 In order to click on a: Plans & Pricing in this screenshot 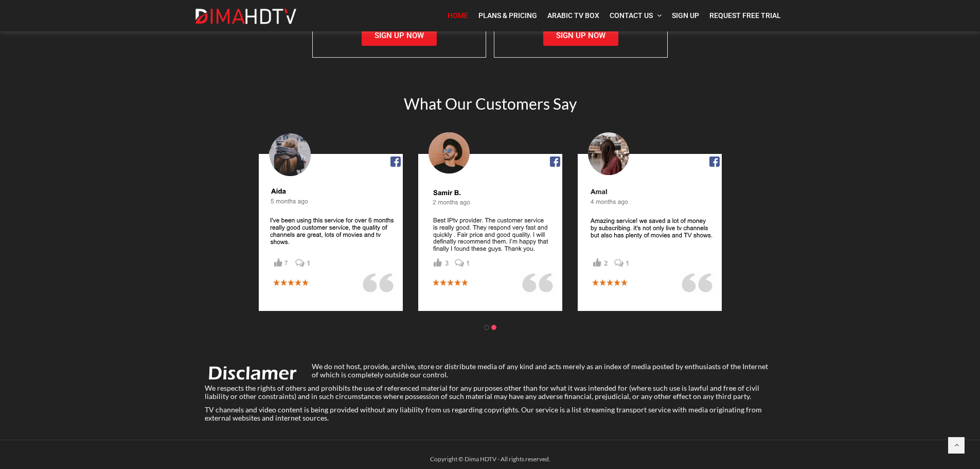, I will do `click(508, 15)`.